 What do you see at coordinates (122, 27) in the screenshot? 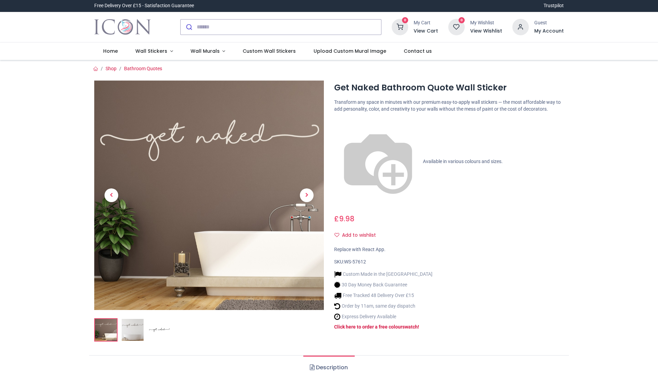
I see `a: Logo of Icon Wall Stickers` at bounding box center [122, 27].